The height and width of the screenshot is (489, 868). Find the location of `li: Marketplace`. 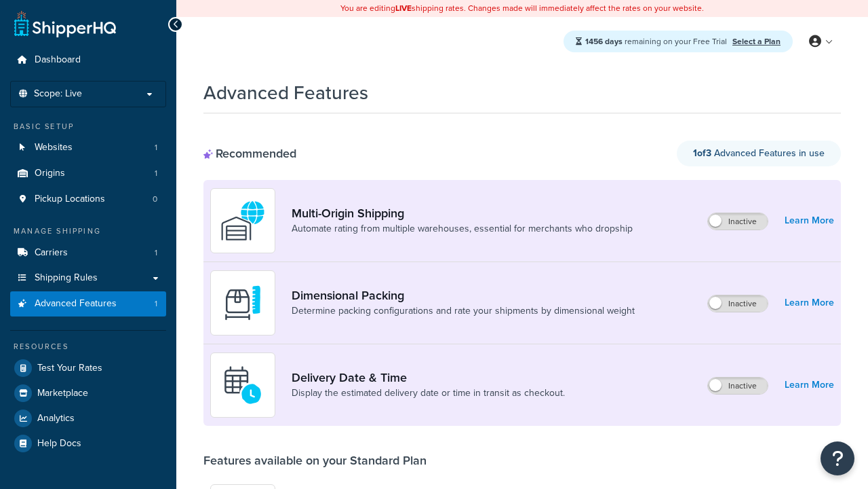

li: Marketplace is located at coordinates (89, 393).